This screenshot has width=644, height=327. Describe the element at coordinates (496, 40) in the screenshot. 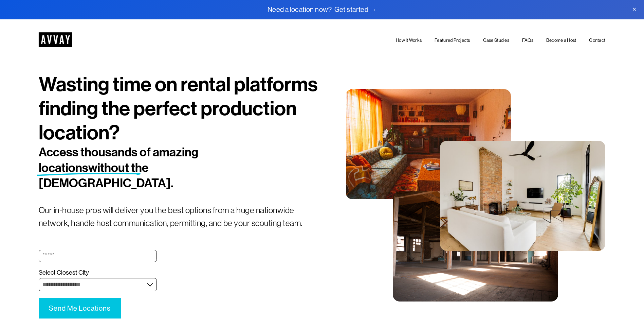

I see `a: Case Studies` at that location.